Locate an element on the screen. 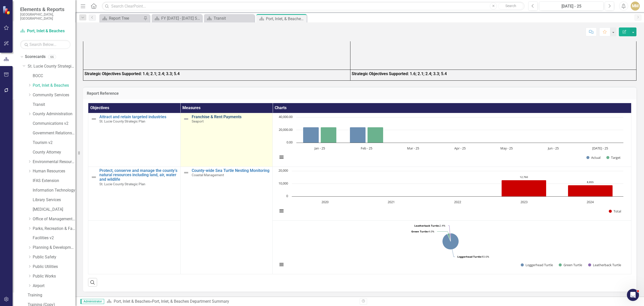  text: Jun - 25 is located at coordinates (553, 148).